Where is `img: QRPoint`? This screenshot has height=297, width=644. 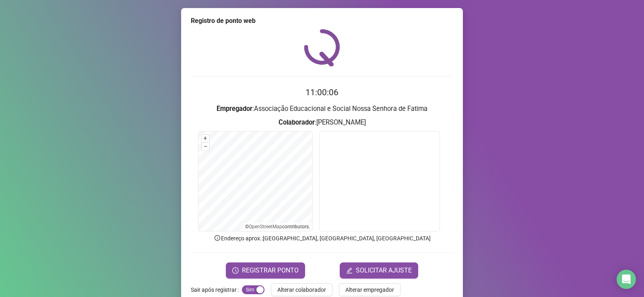
img: QRPoint is located at coordinates (322, 47).